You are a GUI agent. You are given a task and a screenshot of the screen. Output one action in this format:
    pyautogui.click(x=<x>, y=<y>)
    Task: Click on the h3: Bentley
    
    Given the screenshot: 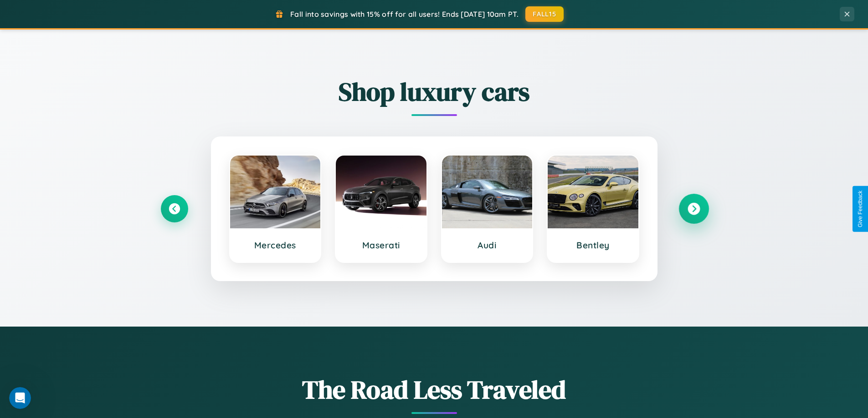 What is the action you would take?
    pyautogui.click(x=593, y=245)
    